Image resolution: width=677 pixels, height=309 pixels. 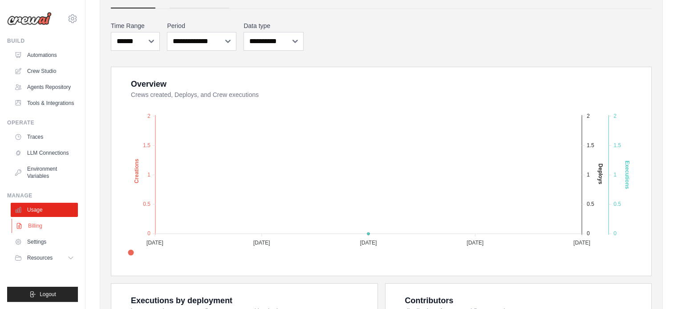 I want to click on a: Crew Studio, so click(x=44, y=71).